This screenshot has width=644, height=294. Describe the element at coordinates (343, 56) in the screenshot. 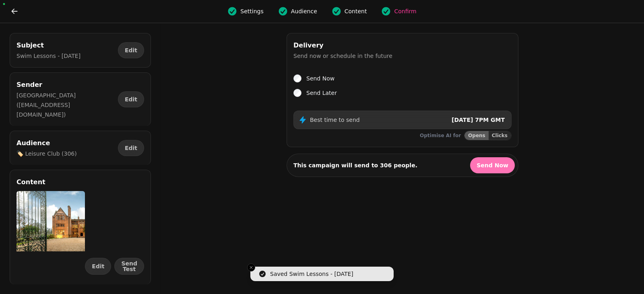

I see `p: Send now or schedule in the future` at that location.